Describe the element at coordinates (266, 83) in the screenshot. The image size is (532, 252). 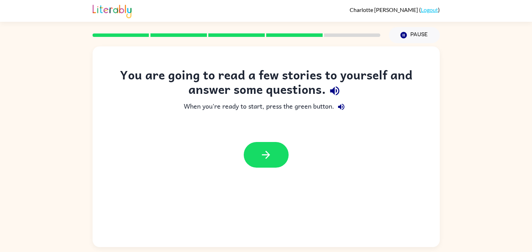
I see `div: You are going to read a few stories to yourself and answer some questions.` at that location.